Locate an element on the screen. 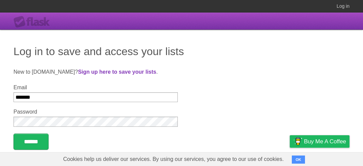 The width and height of the screenshot is (363, 166). h1: Log in to save and access your lists is located at coordinates (181, 51).